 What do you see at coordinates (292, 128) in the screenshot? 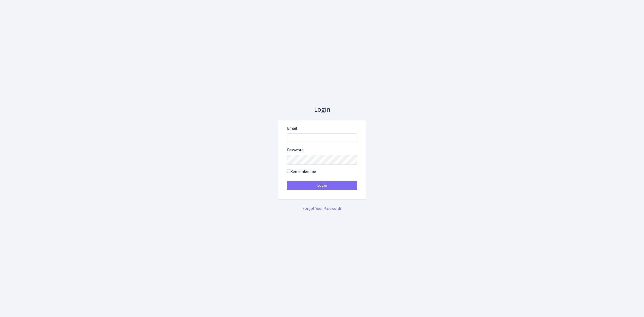
I see `label: Email` at bounding box center [292, 128].